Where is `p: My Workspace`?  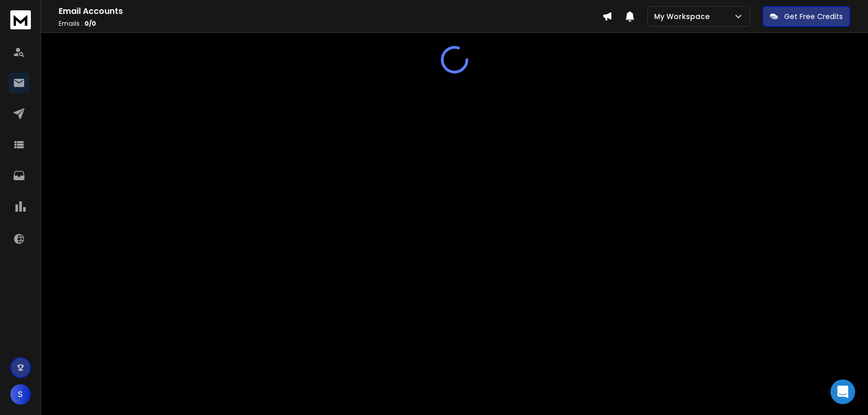 p: My Workspace is located at coordinates (684, 17).